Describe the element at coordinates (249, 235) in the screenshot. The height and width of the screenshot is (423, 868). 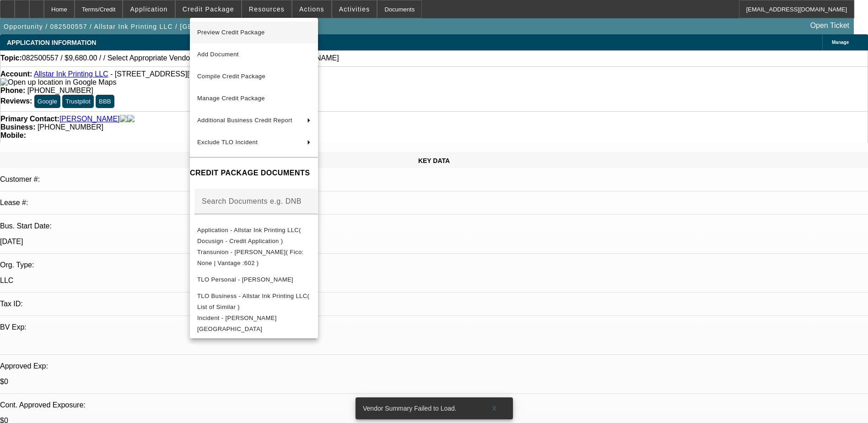
I see `span: Application - Allstar Ink Printing LLC( Docusign - Credit Application )` at that location.